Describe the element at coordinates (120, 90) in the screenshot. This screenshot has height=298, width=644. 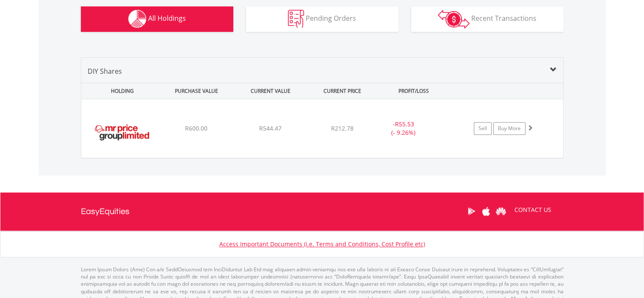
I see `div: HOLDING` at that location.